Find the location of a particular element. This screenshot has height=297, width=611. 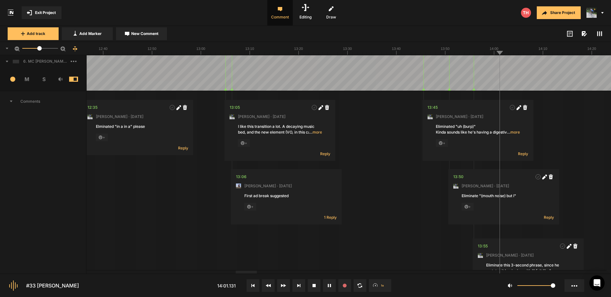

div: 13:05.016 is located at coordinates (235, 108).